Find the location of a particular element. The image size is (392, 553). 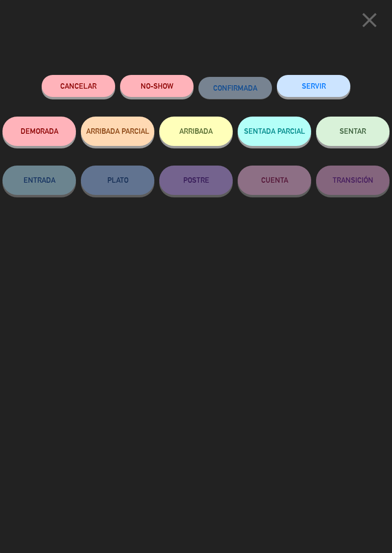

button: TRANSICIÓN is located at coordinates (353, 181).